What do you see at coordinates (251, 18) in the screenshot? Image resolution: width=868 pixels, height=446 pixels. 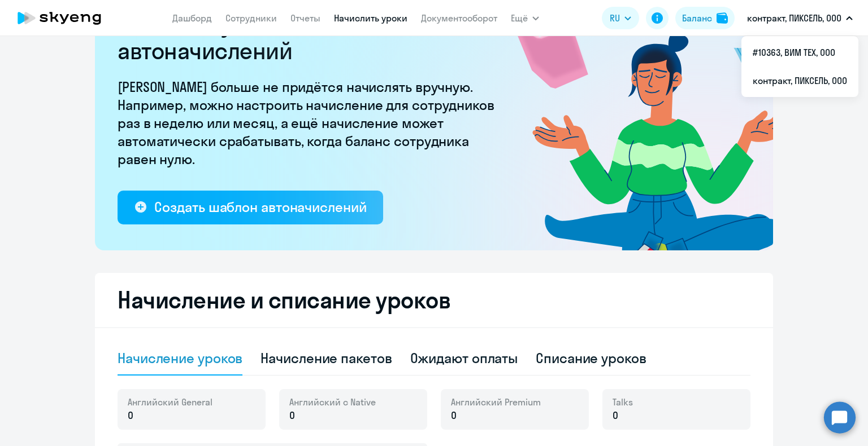 I see `a: Сотрудники` at bounding box center [251, 18].